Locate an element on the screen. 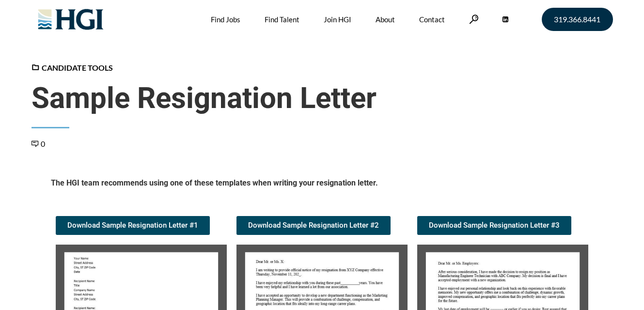 This screenshot has height=310, width=644. span: Download Sample Resignation Letter #2 is located at coordinates (314, 226).